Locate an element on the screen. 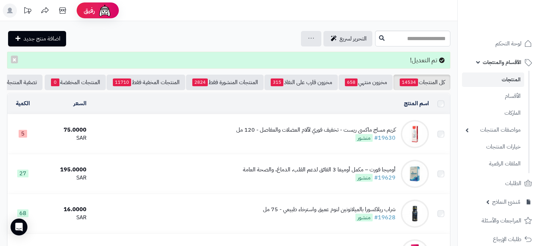 The height and width of the screenshot is (246, 540). a: المنتجات المخفية فقط11710 is located at coordinates (146, 82).